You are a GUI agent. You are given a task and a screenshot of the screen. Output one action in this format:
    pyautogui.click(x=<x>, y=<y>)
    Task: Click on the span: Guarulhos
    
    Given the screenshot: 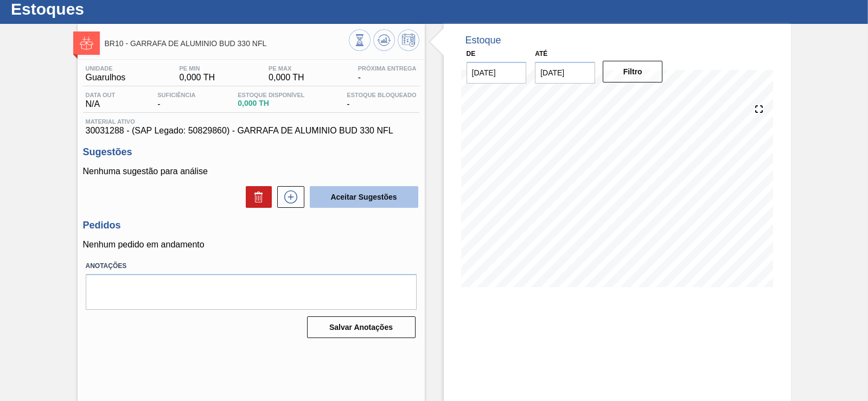 What is the action you would take?
    pyautogui.click(x=106, y=78)
    